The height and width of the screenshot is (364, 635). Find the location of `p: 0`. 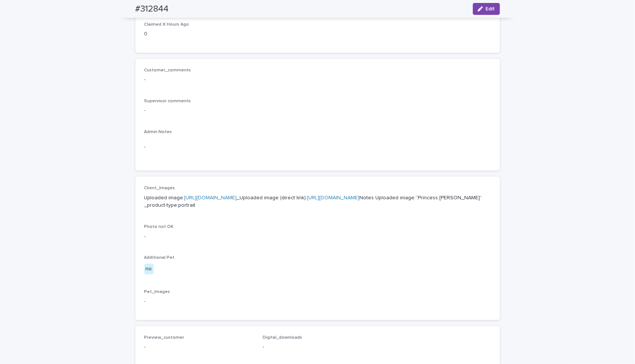

p: 0 is located at coordinates (199, 34).